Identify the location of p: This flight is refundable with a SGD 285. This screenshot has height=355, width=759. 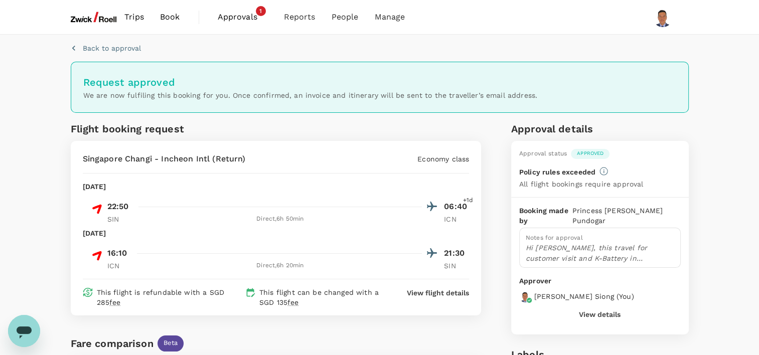
(169, 298).